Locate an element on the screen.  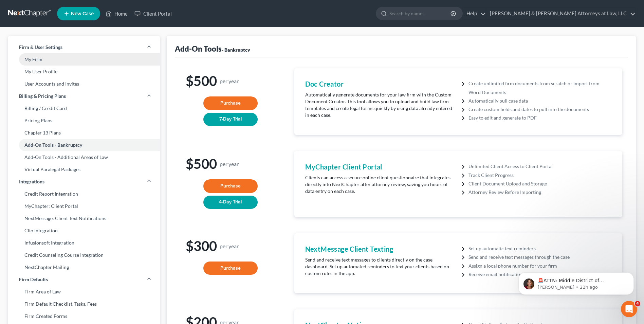
a: Chapter 13 Plans is located at coordinates (84, 133).